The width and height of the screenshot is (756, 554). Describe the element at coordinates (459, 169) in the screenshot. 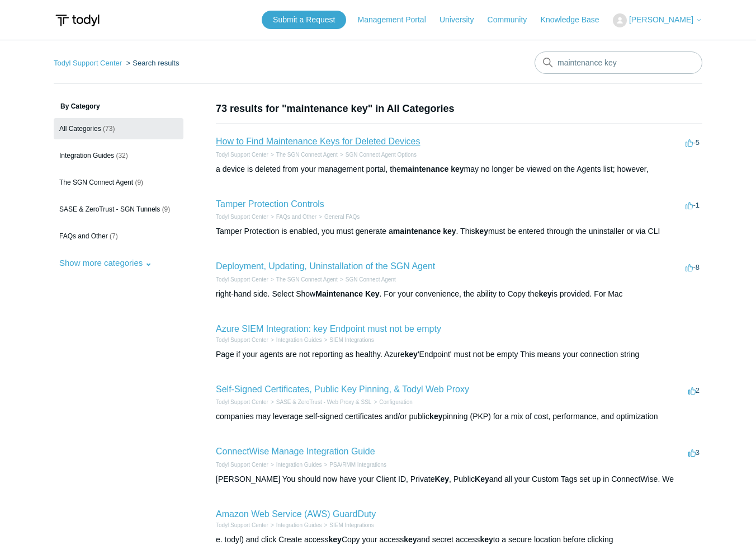

I see `div: a device is deleted from your management portal, the may no longer be viewed on the Agents list; ...` at that location.